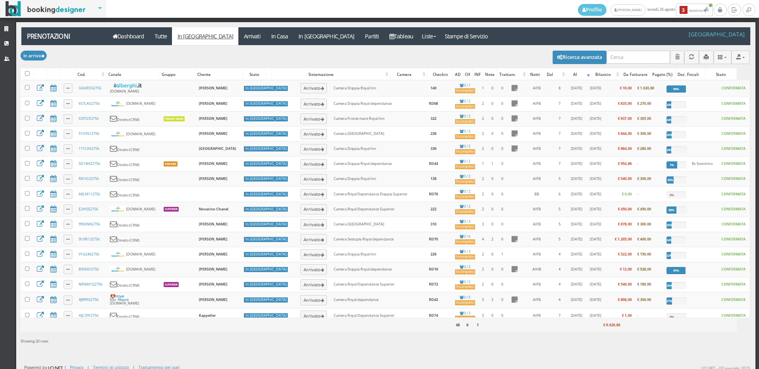 This screenshot has height=369, width=759. What do you see at coordinates (89, 239) in the screenshot?
I see `a: 9U9R132756` at bounding box center [89, 239].